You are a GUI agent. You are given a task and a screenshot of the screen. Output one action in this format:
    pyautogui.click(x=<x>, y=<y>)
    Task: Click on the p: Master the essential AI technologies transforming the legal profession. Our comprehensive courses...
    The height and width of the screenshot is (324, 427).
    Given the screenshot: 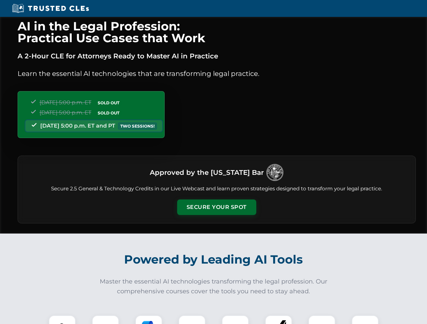 What is the action you would take?
    pyautogui.click(x=214, y=287)
    